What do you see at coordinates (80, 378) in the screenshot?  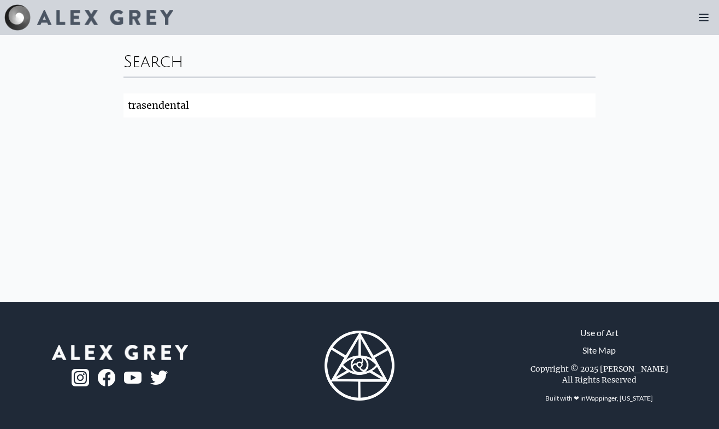 I see `img: ig-logo.png` at bounding box center [80, 378].